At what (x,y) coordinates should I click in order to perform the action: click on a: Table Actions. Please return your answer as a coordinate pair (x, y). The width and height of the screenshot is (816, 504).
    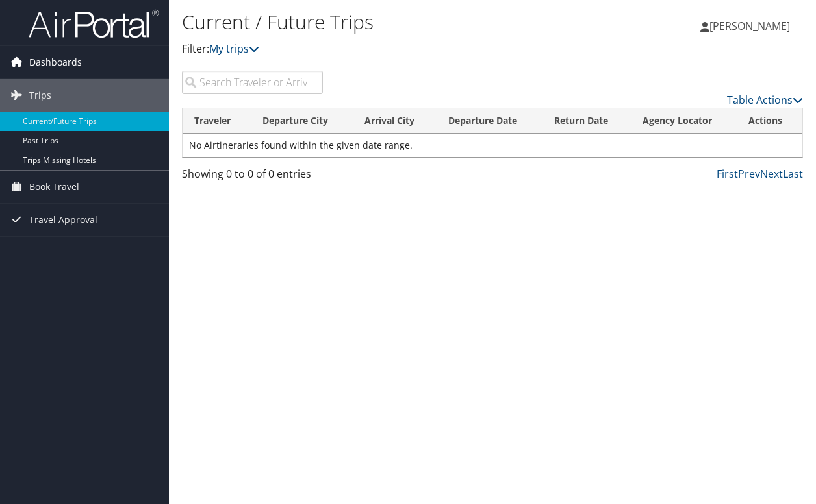
    Looking at the image, I should click on (765, 100).